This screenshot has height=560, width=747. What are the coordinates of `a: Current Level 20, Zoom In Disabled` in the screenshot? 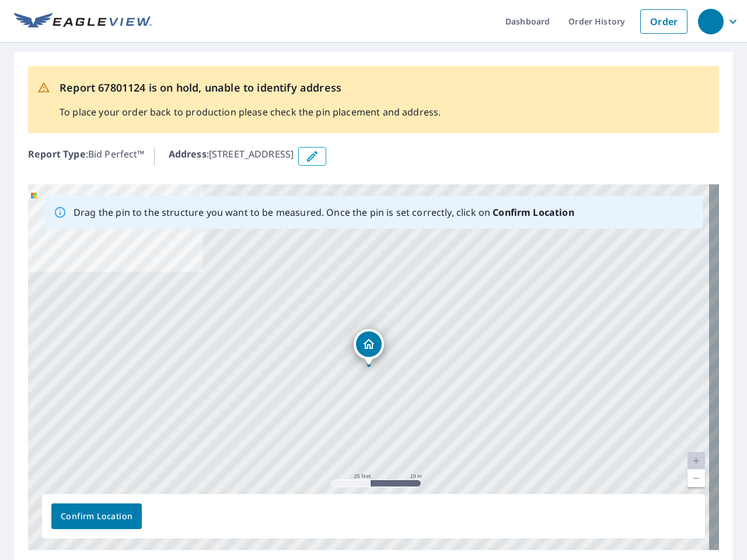 It's located at (696, 461).